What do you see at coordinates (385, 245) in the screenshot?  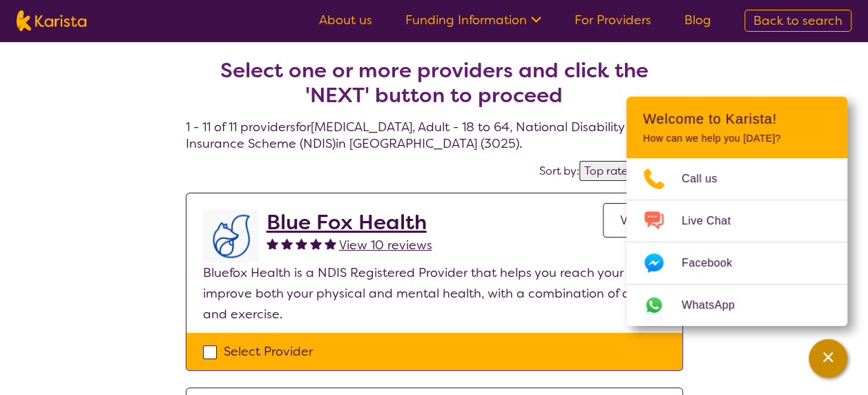 I see `span: View 10 reviews` at bounding box center [385, 245].